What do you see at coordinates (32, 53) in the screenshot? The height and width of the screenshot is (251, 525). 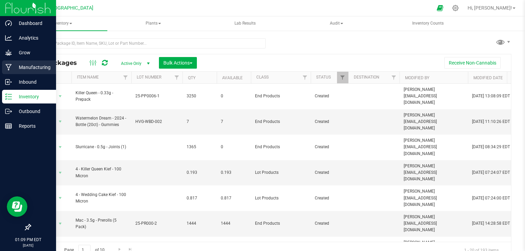 I see `p: Grow` at bounding box center [32, 53].